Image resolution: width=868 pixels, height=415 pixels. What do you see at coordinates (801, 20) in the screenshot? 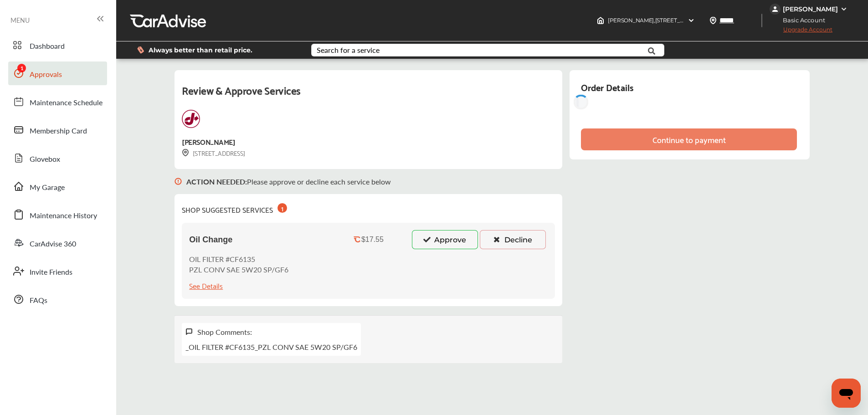
I see `span: Basic Account` at bounding box center [801, 20].